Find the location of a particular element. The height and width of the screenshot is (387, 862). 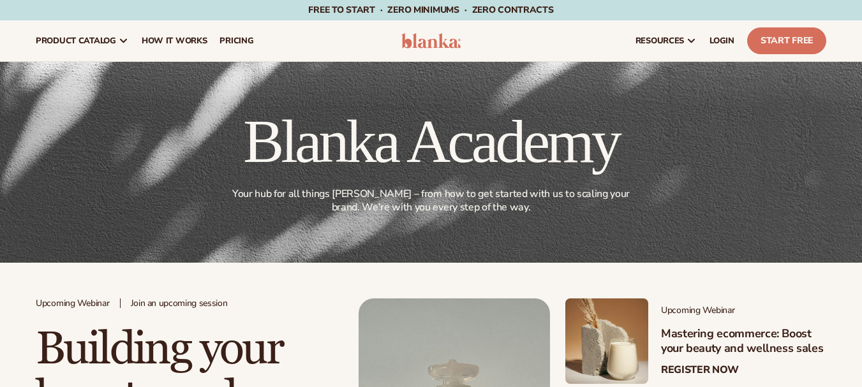

h3: Mastering ecommerce: Boost your beauty and wellness sales is located at coordinates (743, 341).